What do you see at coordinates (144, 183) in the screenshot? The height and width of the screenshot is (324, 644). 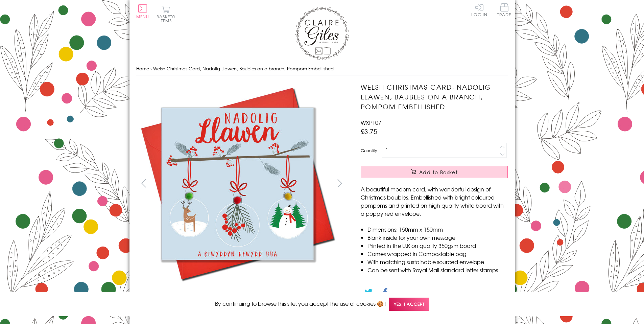 I see `button: prev` at bounding box center [144, 183].